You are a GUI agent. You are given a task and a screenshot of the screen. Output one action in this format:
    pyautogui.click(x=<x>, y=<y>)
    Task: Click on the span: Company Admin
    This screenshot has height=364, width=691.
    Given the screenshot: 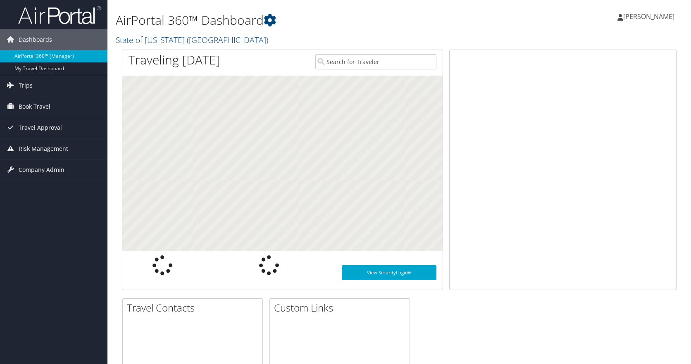 What is the action you would take?
    pyautogui.click(x=41, y=170)
    